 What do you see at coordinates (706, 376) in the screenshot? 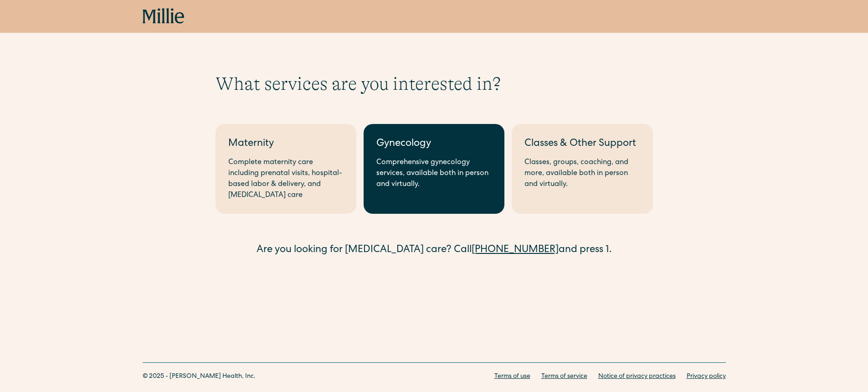
I see `a: Privacy policy` at bounding box center [706, 376].